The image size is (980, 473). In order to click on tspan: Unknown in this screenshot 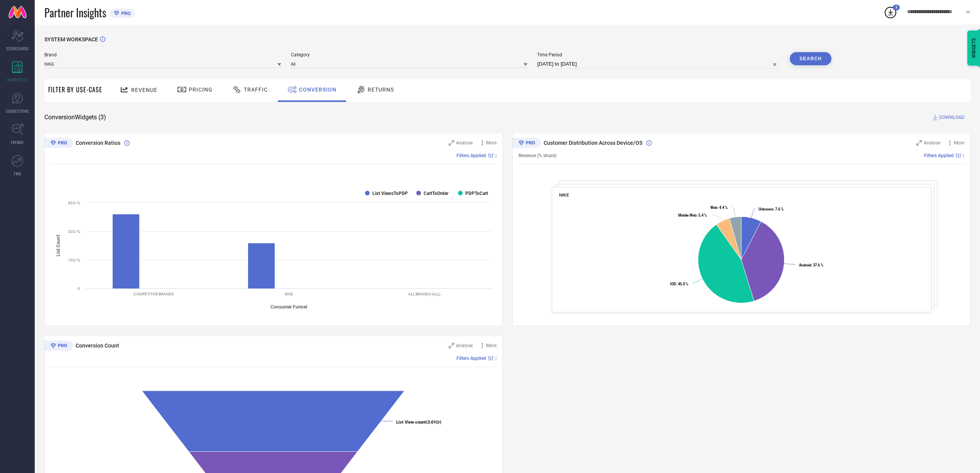, I will do `click(766, 209)`.